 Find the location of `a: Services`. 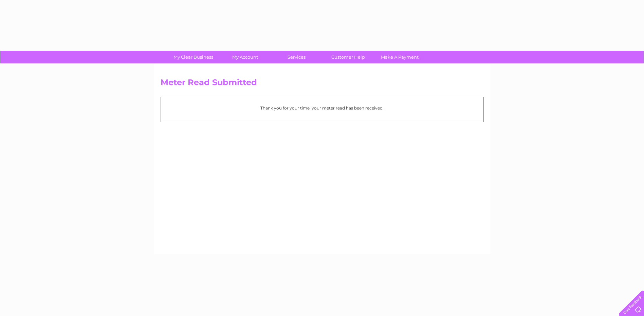

a: Services is located at coordinates (296, 57).